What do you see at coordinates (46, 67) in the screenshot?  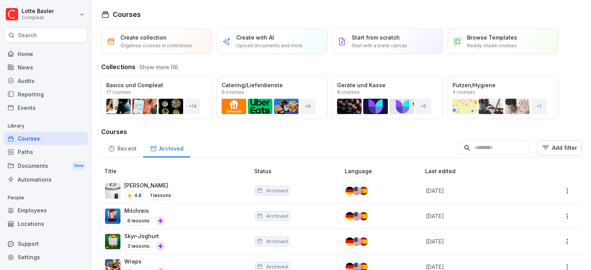 I see `a: News` at bounding box center [46, 67].